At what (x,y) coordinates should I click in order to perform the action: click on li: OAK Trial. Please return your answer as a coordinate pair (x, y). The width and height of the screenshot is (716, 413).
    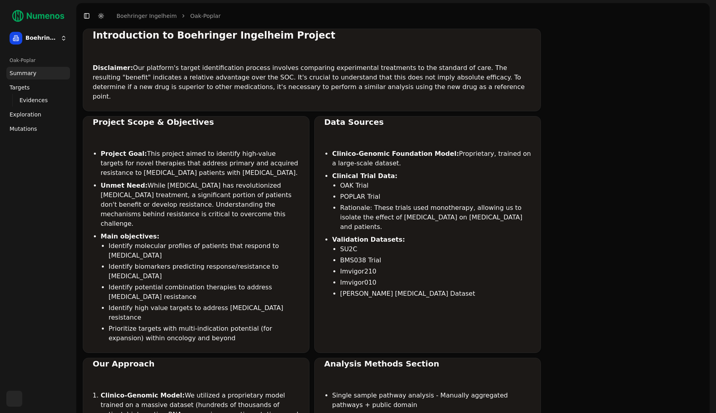
    Looking at the image, I should click on (436, 186).